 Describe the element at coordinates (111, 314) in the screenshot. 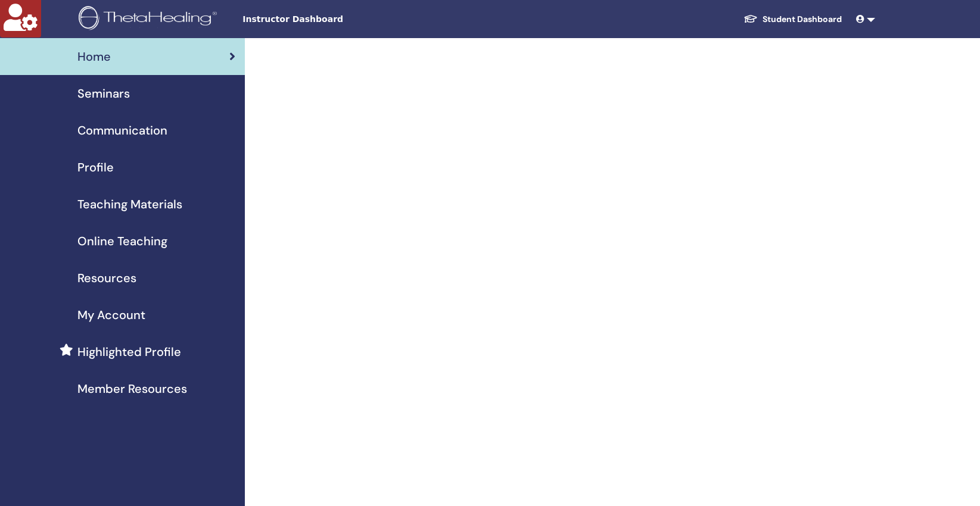

I see `span: My Account` at that location.